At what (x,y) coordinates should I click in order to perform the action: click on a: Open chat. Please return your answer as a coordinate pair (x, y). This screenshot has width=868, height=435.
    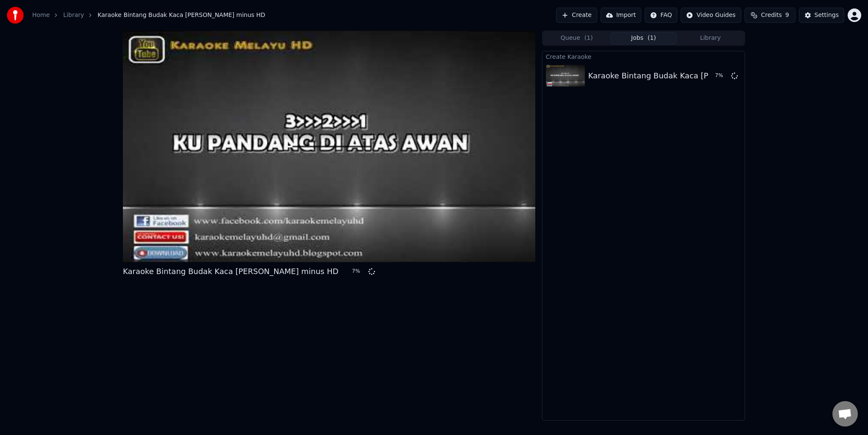
    Looking at the image, I should click on (845, 414).